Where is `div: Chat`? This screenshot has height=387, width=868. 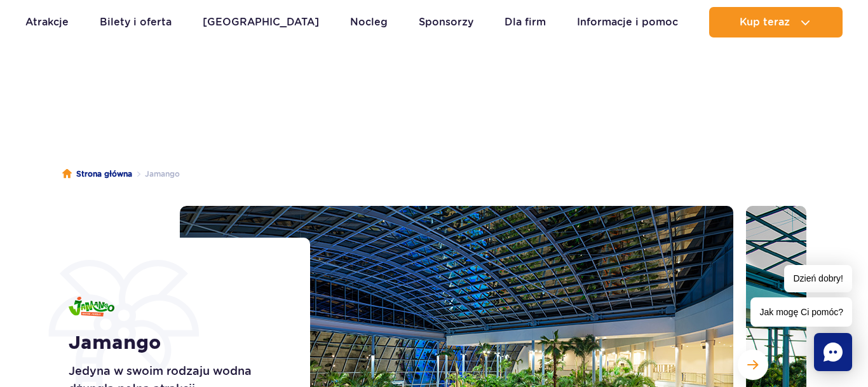 div: Chat is located at coordinates (833, 352).